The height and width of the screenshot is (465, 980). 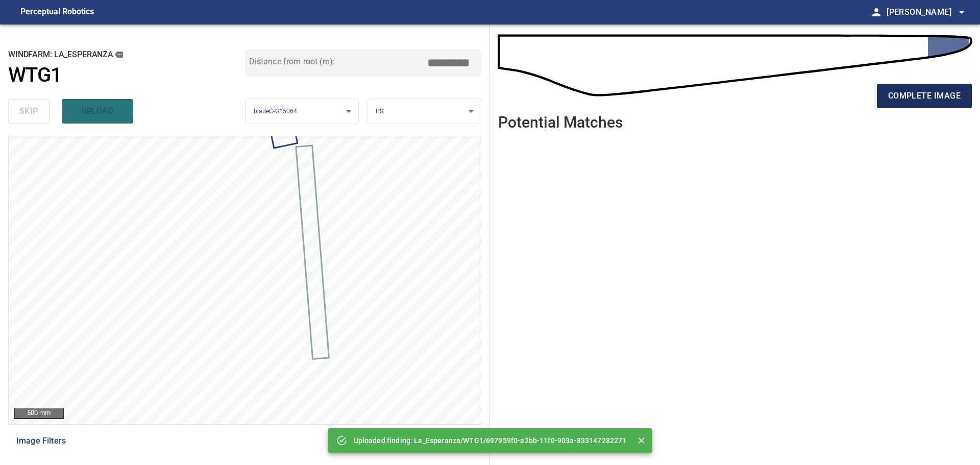 What do you see at coordinates (244, 441) in the screenshot?
I see `div: Image Filters` at bounding box center [244, 441].